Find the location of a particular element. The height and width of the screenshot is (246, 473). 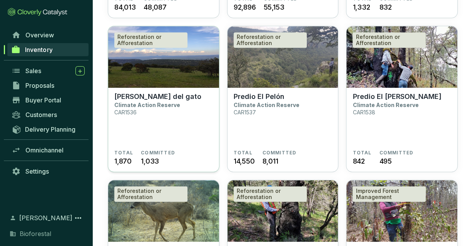

span: 14,550 is located at coordinates (244, 161).